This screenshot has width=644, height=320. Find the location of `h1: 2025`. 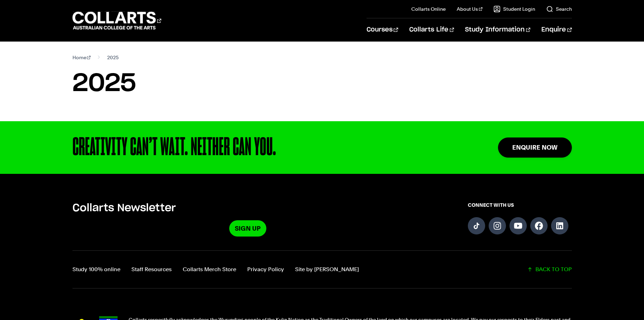

h1: 2025 is located at coordinates (322, 83).